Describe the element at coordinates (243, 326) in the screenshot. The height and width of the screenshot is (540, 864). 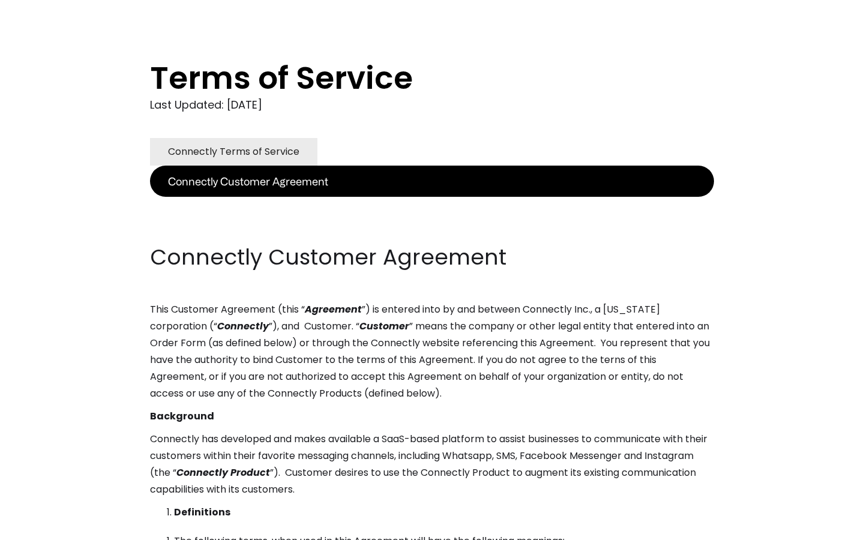
I see `em: Connectly` at that location.